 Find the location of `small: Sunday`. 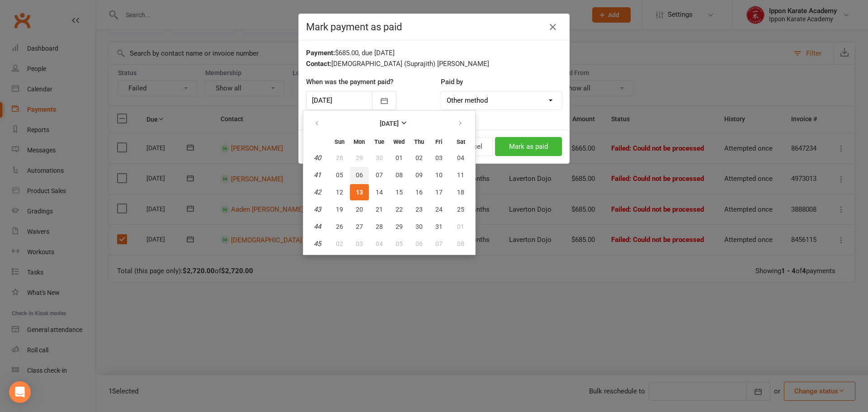

small: Sunday is located at coordinates (339, 142).